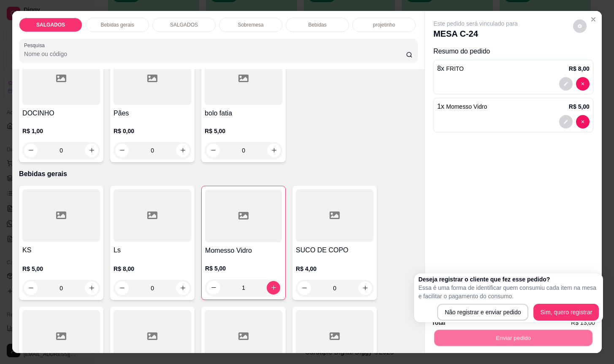 The width and height of the screenshot is (614, 364). Describe the element at coordinates (243, 114) in the screenshot. I see `h4: bolo fatia` at that location.